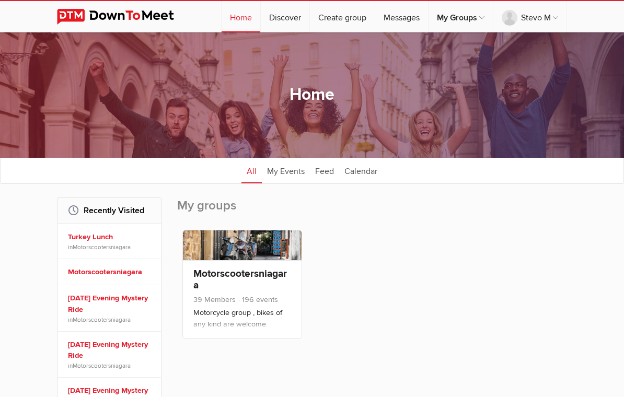 Image resolution: width=624 pixels, height=397 pixels. I want to click on h2: My groups, so click(372, 211).